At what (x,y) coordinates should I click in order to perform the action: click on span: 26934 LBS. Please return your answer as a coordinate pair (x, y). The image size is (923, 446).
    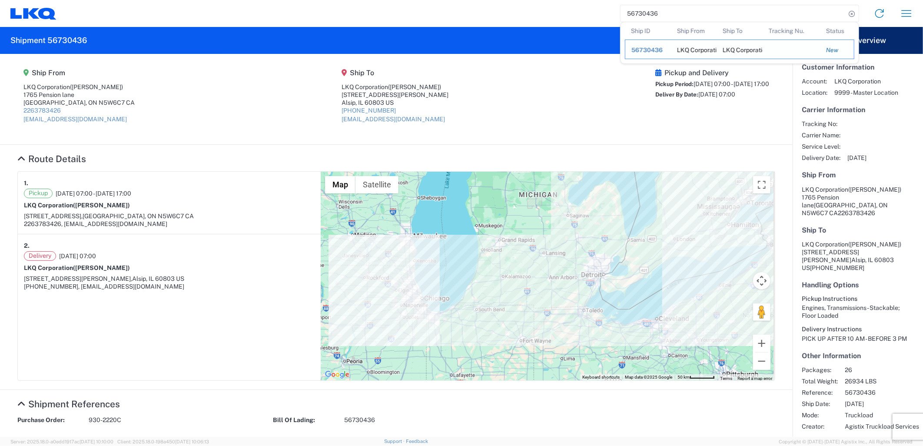
    Looking at the image, I should click on (881, 381).